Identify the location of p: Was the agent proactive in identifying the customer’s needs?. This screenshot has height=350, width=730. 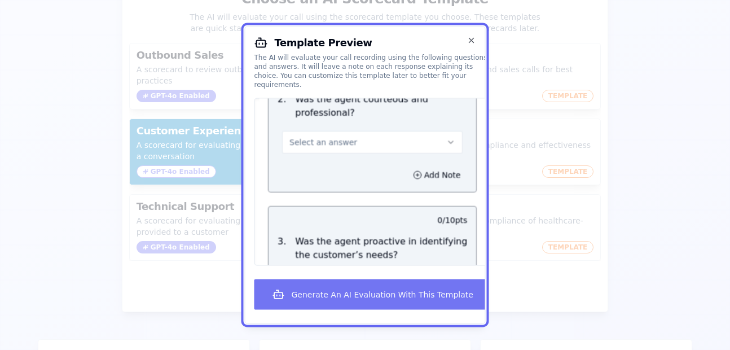
(381, 249).